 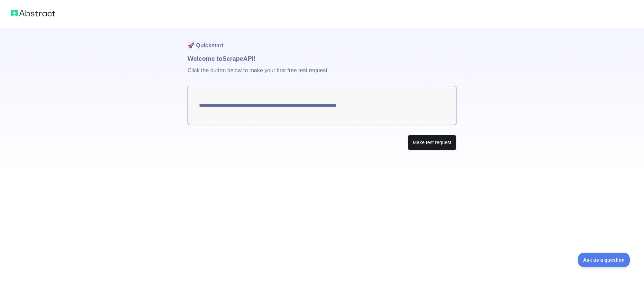 I want to click on button: Make test request, so click(x=432, y=143).